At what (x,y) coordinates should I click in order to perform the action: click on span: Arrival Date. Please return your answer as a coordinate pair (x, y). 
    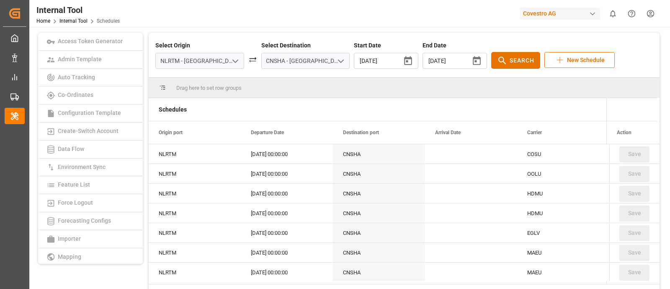
    Looking at the image, I should click on (448, 132).